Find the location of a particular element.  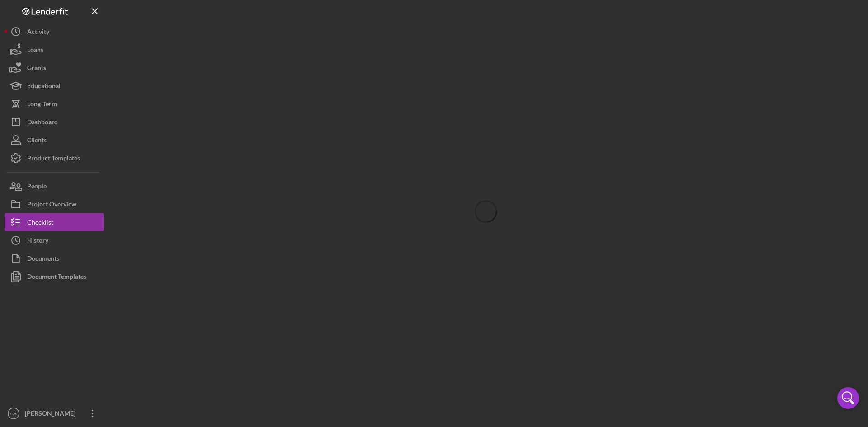

a: Activity is located at coordinates (54, 32).